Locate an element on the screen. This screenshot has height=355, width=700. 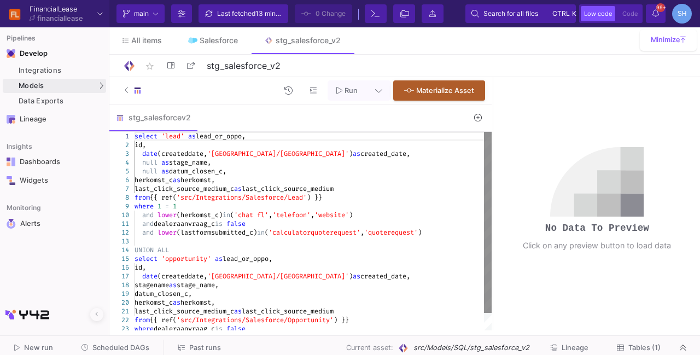
span: datum_closen_c, is located at coordinates (197, 171).